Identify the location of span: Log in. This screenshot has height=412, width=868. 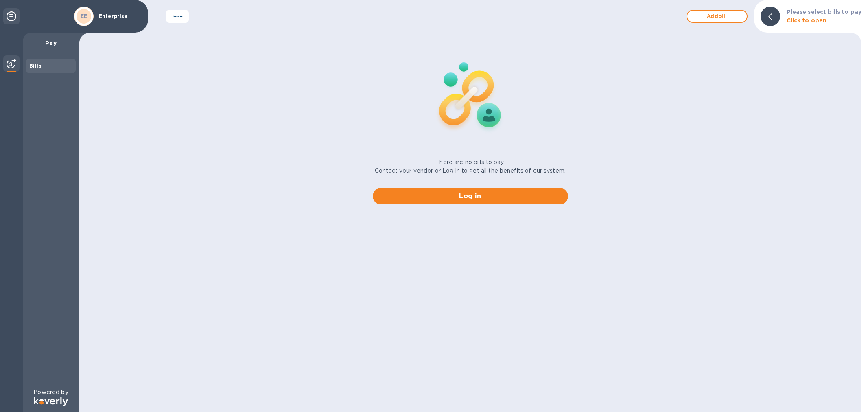
(470, 196).